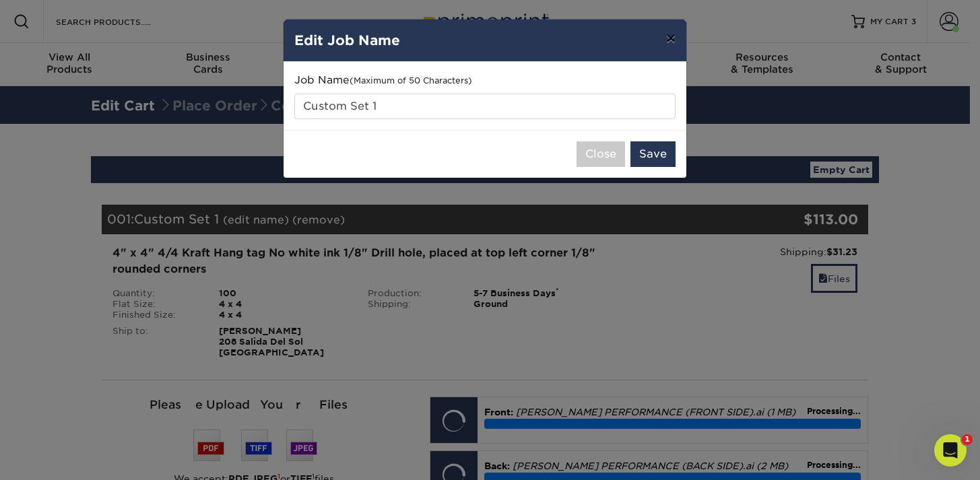  Describe the element at coordinates (485, 107) in the screenshot. I see `input: Descriptive Name` at that location.